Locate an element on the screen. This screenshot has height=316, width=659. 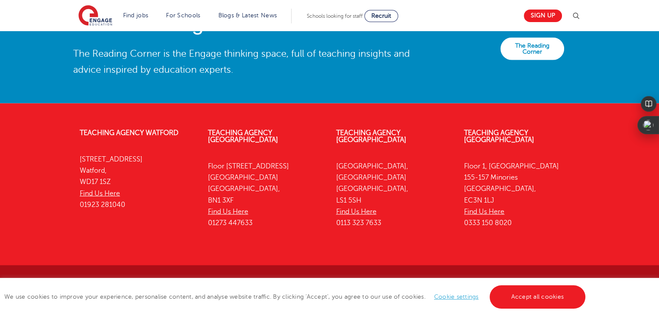
a: Cookie settings is located at coordinates (457, 297).